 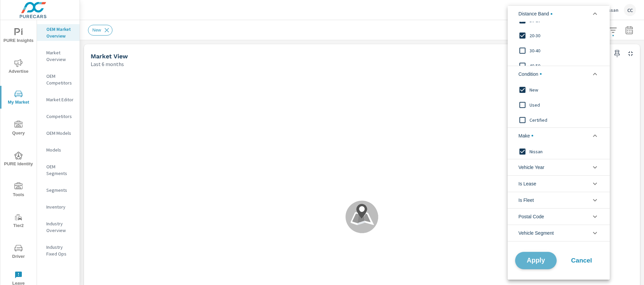 I want to click on span: Vehicle Segment, so click(x=536, y=233).